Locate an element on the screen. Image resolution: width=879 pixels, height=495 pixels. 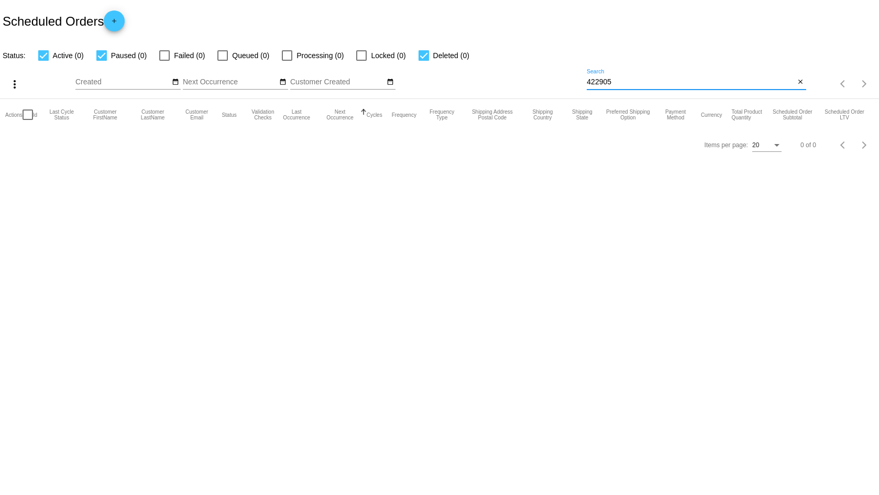
mat-header-cell: Actions is located at coordinates (14, 115).